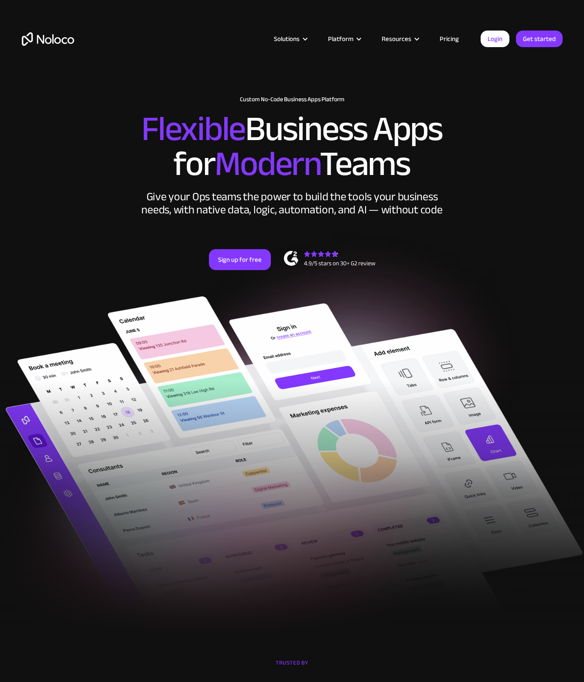 This screenshot has height=682, width=584. I want to click on div: Give your Ops teams the power to build the tools your business needs, with native data, logic, au..., so click(292, 203).